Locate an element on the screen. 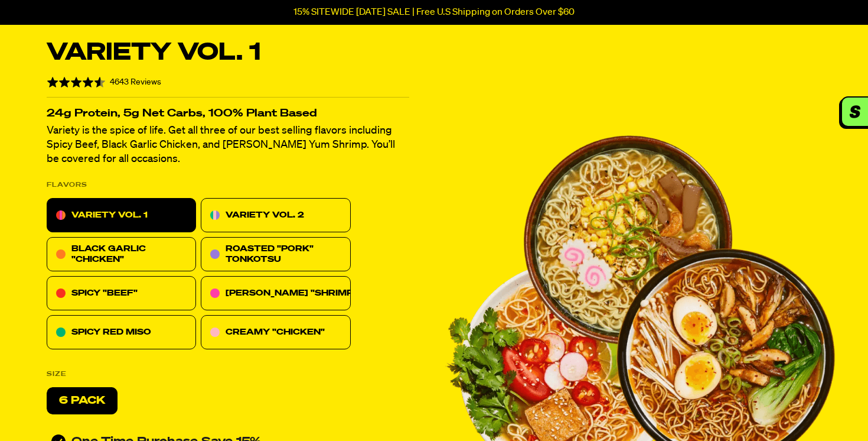 Image resolution: width=868 pixels, height=441 pixels. span: ROASTED "PORK" TONKOTSU is located at coordinates (269, 254).